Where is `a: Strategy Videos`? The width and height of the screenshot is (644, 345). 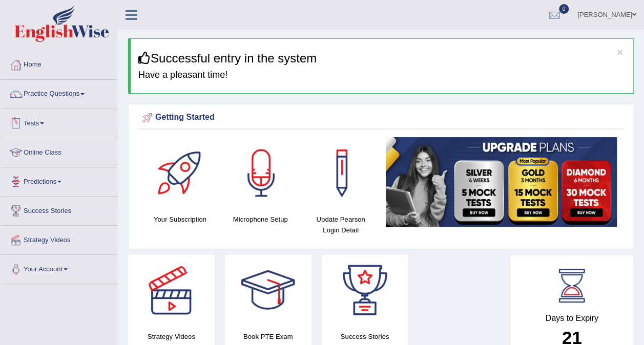 a: Strategy Videos is located at coordinates (59, 238).